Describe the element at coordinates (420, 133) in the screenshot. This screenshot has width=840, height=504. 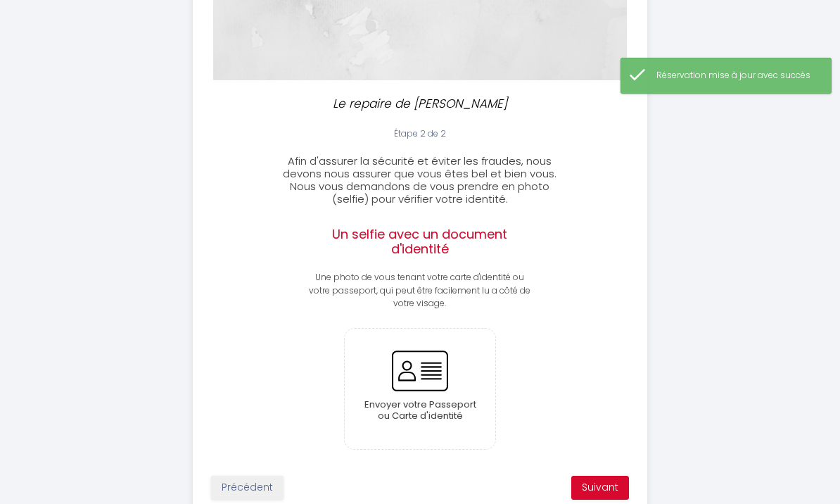
I see `span: Étape 2 de 2` at that location.